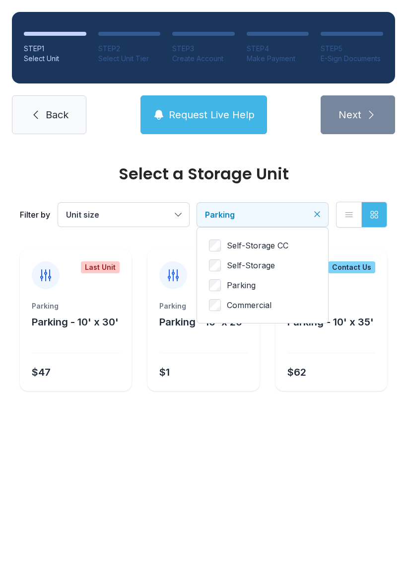  I want to click on span: Parking - 10' x 20', so click(203, 322).